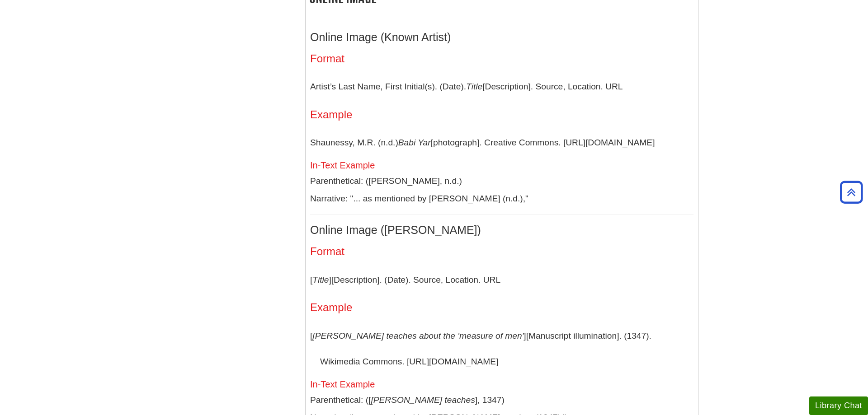  What do you see at coordinates (502, 37) in the screenshot?
I see `h3: Online Image (Known Artist)` at bounding box center [502, 37].